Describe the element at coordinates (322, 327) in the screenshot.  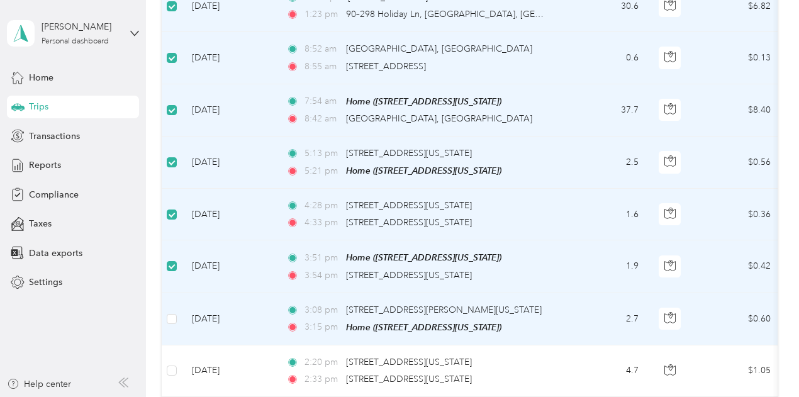
I see `span: 3:15 pm` at that location.